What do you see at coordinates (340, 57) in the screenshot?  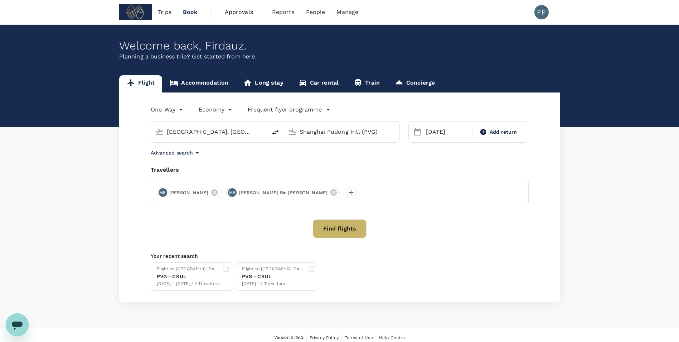 I see `p: Planning a business trip? Get started from here.` at bounding box center [340, 57].